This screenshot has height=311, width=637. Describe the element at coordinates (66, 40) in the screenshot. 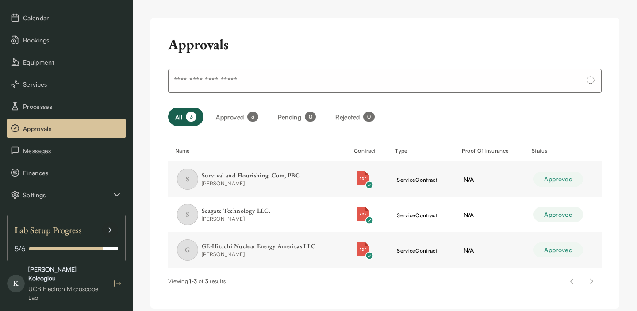

I see `button: Bookings` at that location.